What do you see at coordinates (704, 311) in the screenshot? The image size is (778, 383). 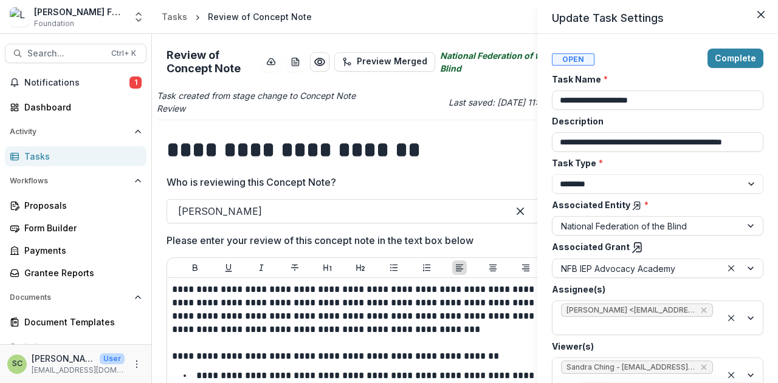 I see `div: Remove Khanh Phan <ktphan@lavellefund.org> (ktphan@lavellefund.org)` at bounding box center [704, 311].